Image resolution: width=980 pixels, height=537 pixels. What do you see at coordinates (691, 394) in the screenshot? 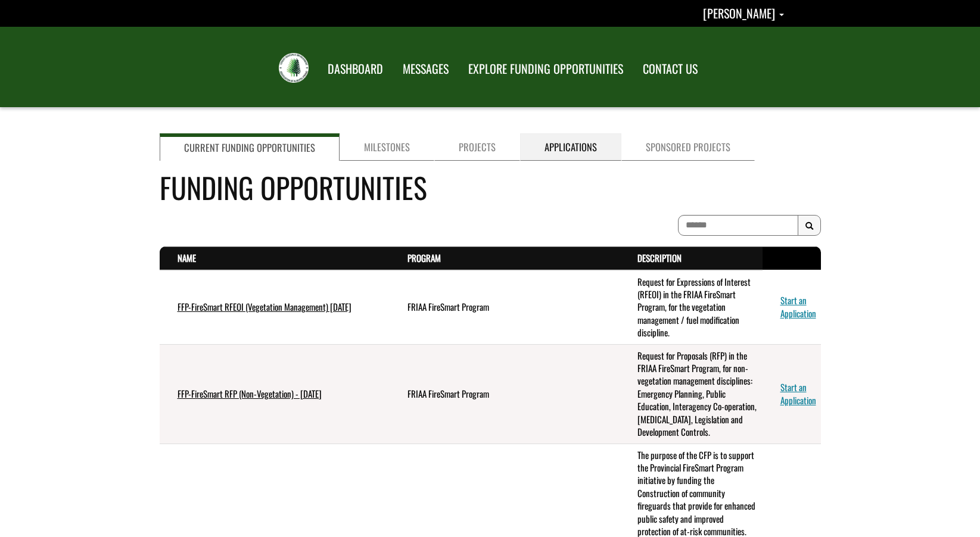
I see `td: Request for Proposals (RFP) in the FRIAA FireSmart Program, for non-vegetation management discipl...` at bounding box center [691, 394].